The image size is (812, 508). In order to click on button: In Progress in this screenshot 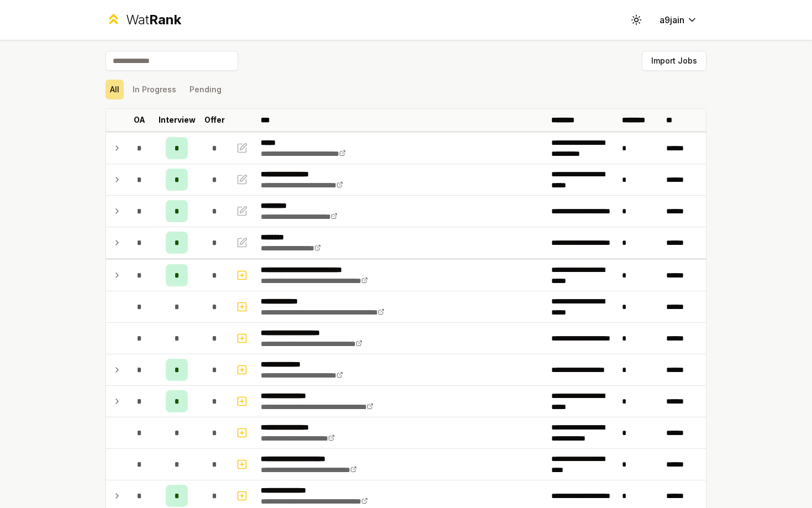, I will do `click(154, 90)`.